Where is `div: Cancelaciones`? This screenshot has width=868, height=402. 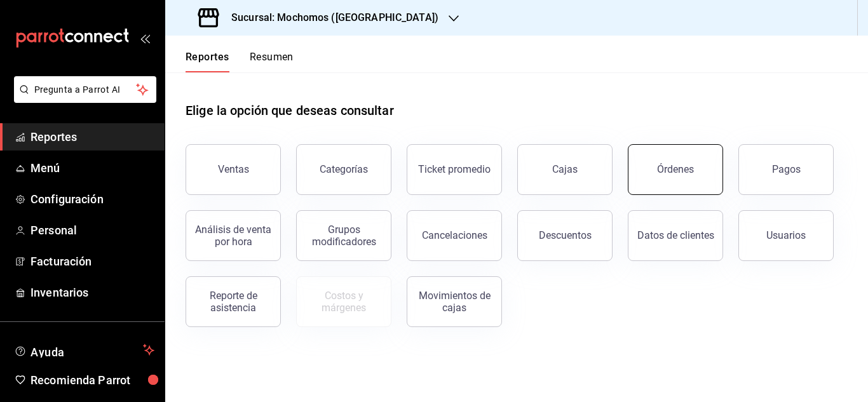
div: Cancelaciones is located at coordinates (454, 235).